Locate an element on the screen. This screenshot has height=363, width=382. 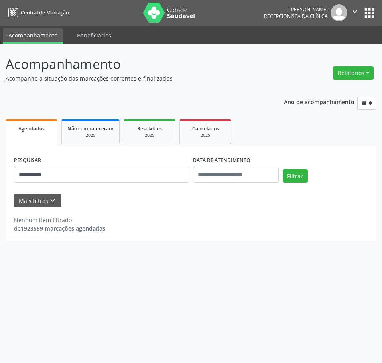
i: keyboard_arrow_down is located at coordinates (53, 200).